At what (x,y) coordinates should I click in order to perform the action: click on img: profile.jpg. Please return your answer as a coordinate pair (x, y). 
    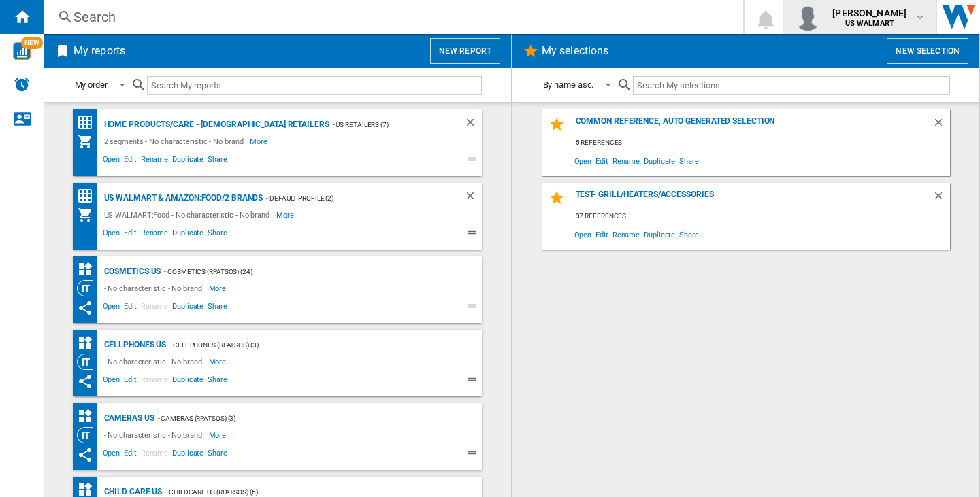
    Looking at the image, I should click on (808, 17).